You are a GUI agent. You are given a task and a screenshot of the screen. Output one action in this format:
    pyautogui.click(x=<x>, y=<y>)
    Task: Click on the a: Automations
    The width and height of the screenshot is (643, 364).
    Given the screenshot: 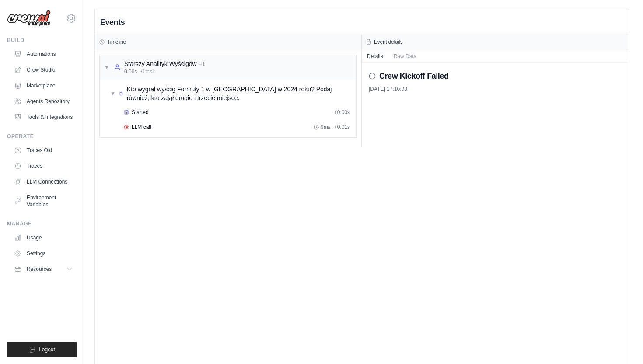 What is the action you would take?
    pyautogui.click(x=44, y=54)
    